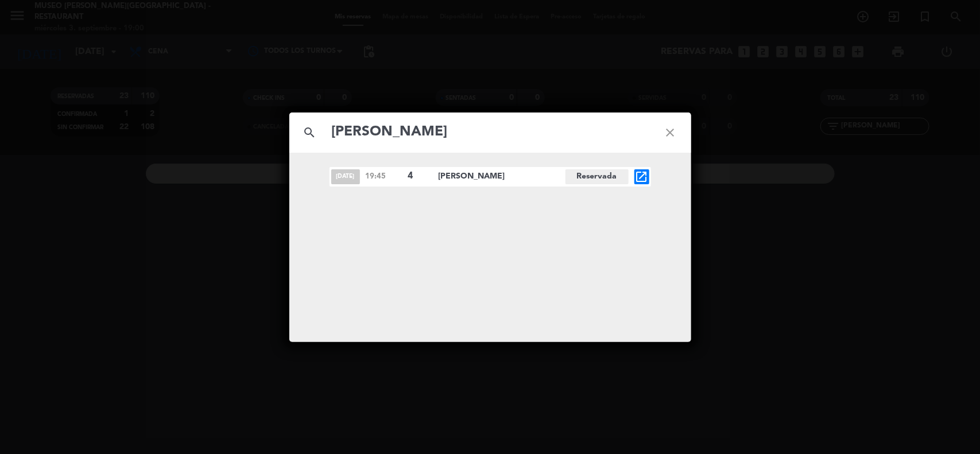 The height and width of the screenshot is (454, 980). Describe the element at coordinates (419, 176) in the screenshot. I see `span: 4` at that location.